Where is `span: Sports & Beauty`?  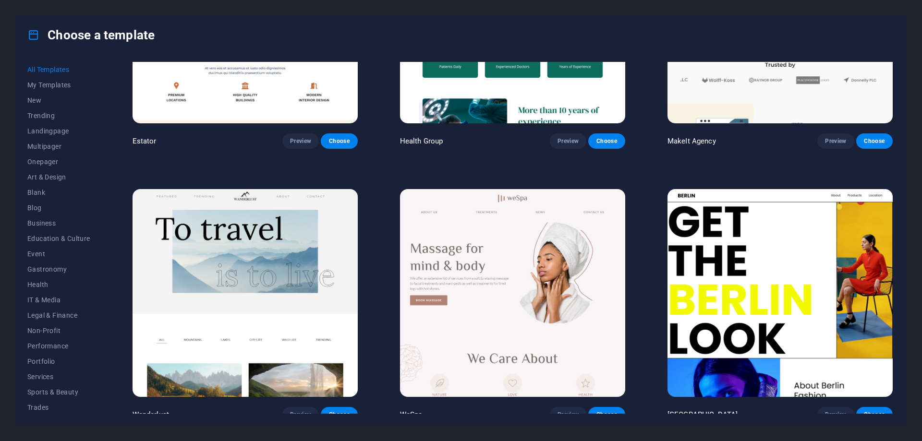
span: Sports & Beauty is located at coordinates (59, 392).